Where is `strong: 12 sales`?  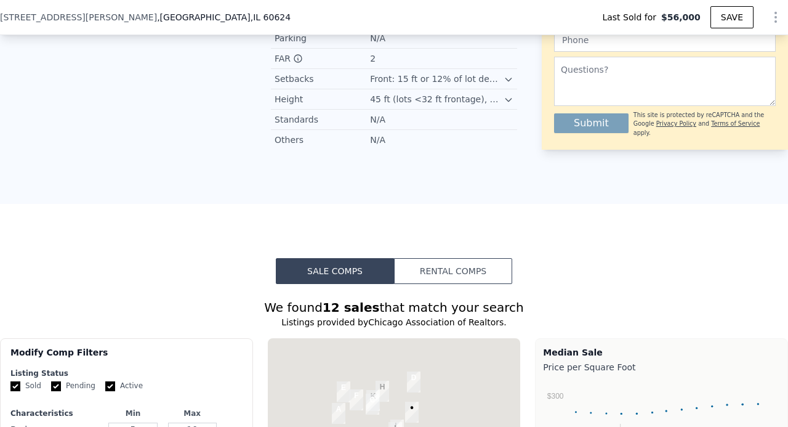 strong: 12 sales is located at coordinates (351, 307).